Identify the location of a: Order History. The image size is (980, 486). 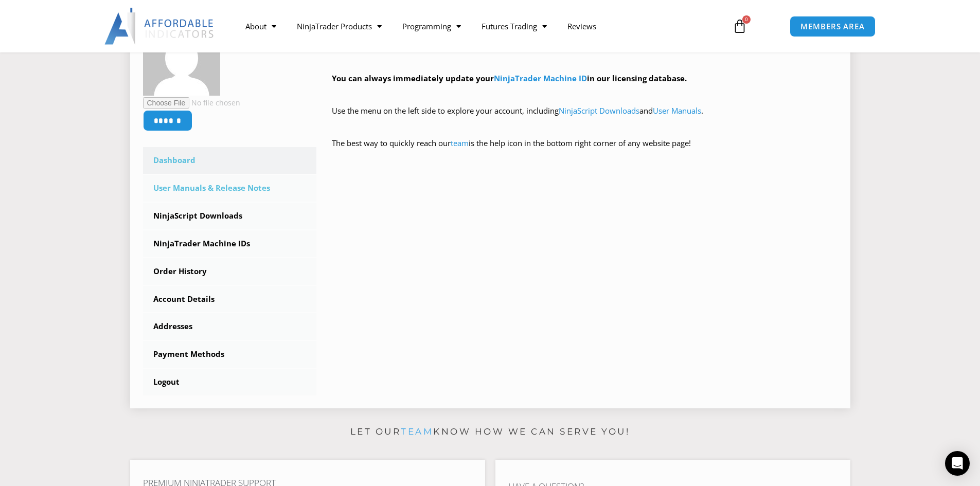
(230, 271).